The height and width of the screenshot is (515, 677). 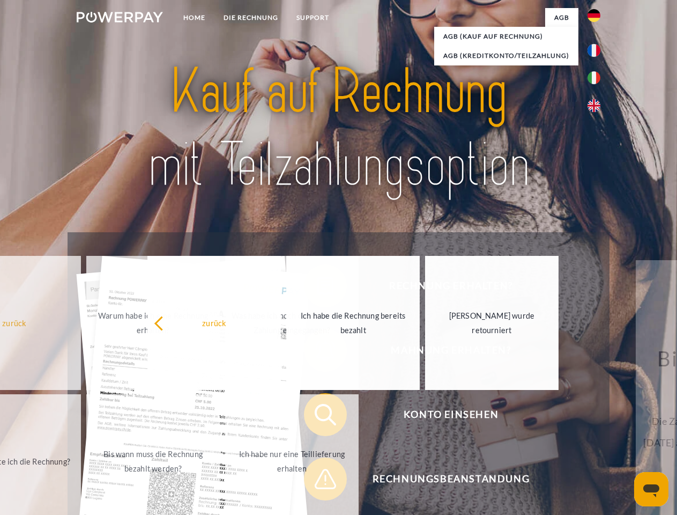 What do you see at coordinates (594, 78) in the screenshot?
I see `img: it` at bounding box center [594, 78].